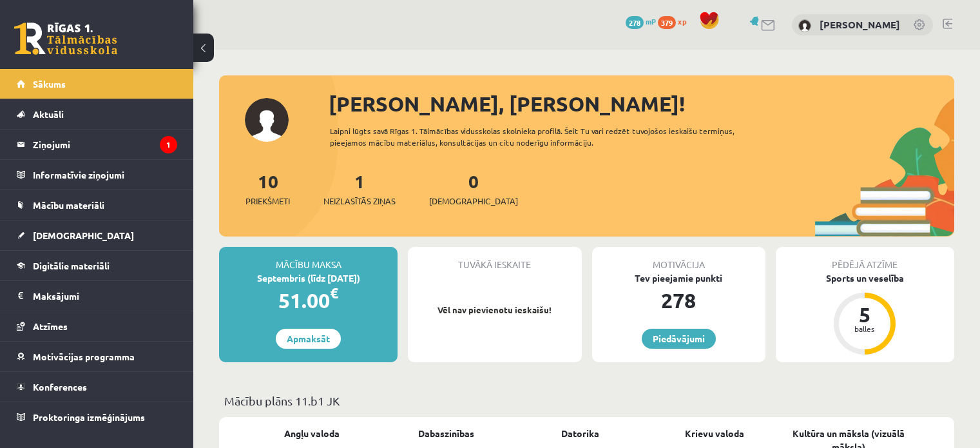  What do you see at coordinates (68, 205) in the screenshot?
I see `span: Mācību materiāli` at bounding box center [68, 205].